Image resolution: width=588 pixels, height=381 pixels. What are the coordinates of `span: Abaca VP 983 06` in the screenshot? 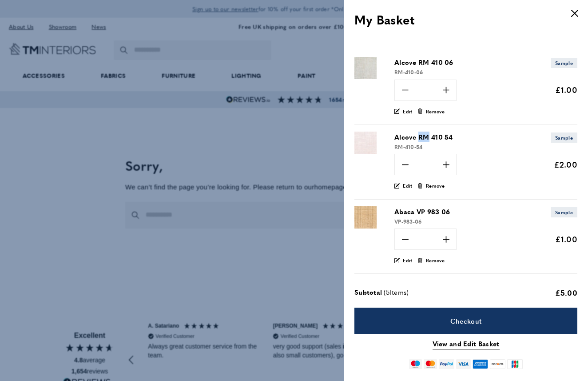 It's located at (422, 211).